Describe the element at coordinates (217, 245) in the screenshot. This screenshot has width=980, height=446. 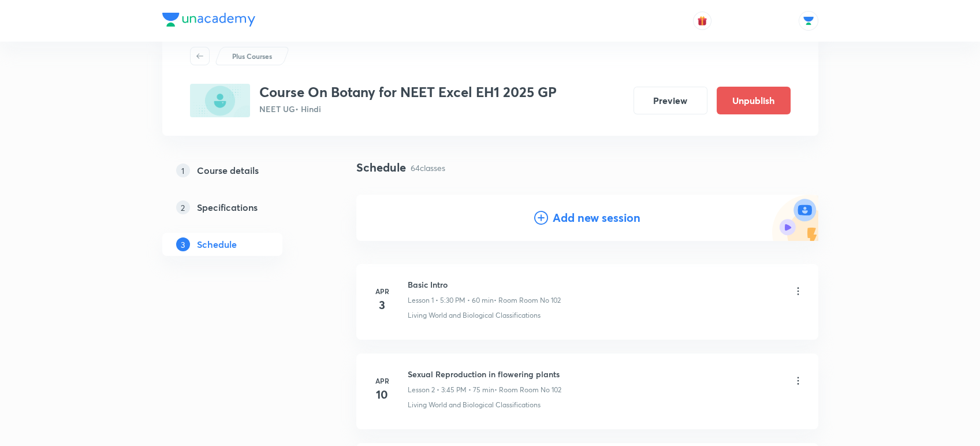
I see `h5: Schedule` at that location.